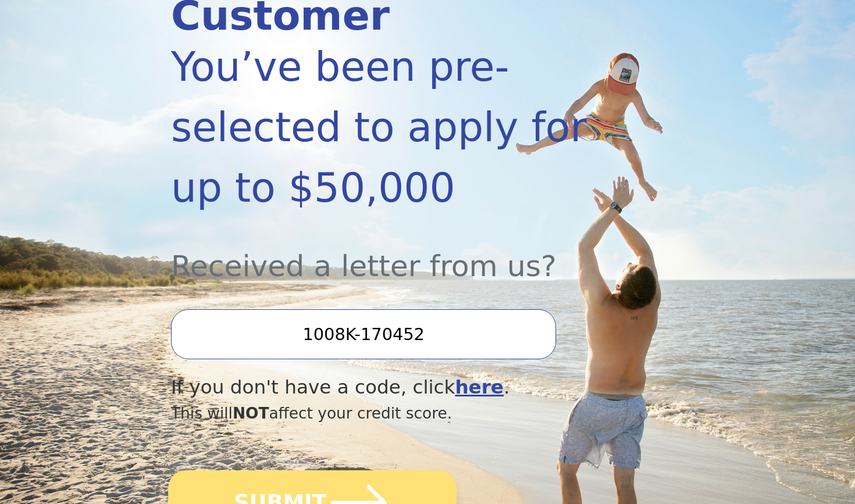  I want to click on div: If you don't have a code, click ., so click(389, 387).